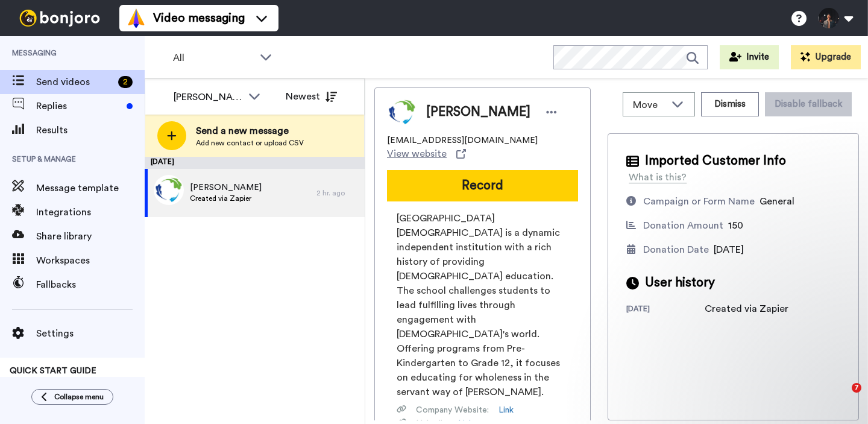 Image resolution: width=868 pixels, height=424 pixels. Describe the element at coordinates (226, 198) in the screenshot. I see `span: Created via Zapier` at that location.